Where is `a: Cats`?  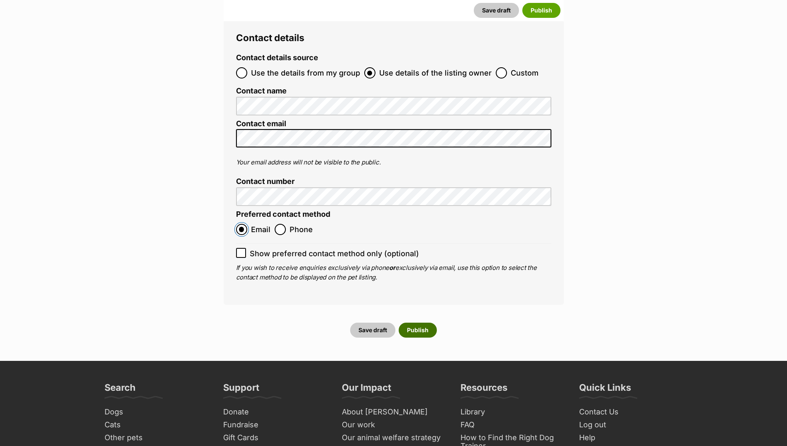
a: Cats is located at coordinates (156, 424).